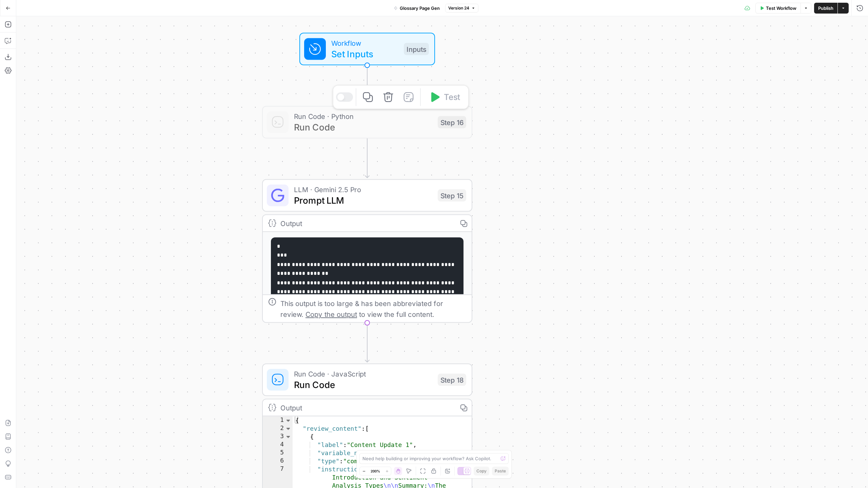  What do you see at coordinates (781, 8) in the screenshot?
I see `span: Test Workflow` at bounding box center [781, 8].